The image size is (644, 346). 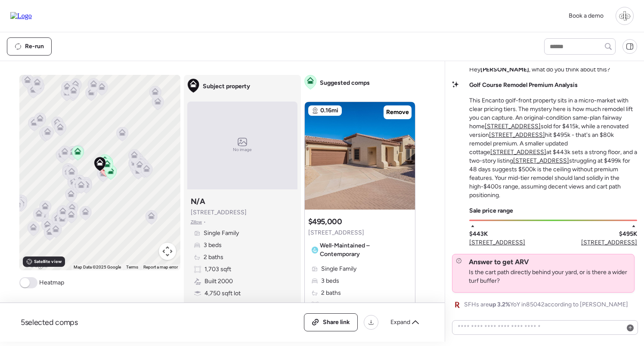 What do you see at coordinates (553, 148) in the screenshot?
I see `p: This Encanto golf-front property sits in a micro-market with clear pricing tiers. The mystery her...` at bounding box center [553, 148].